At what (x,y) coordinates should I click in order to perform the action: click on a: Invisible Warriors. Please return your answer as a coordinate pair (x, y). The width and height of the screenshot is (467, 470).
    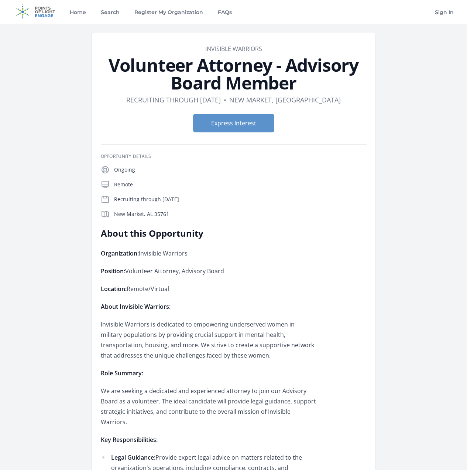
    Looking at the image, I should click on (234, 49).